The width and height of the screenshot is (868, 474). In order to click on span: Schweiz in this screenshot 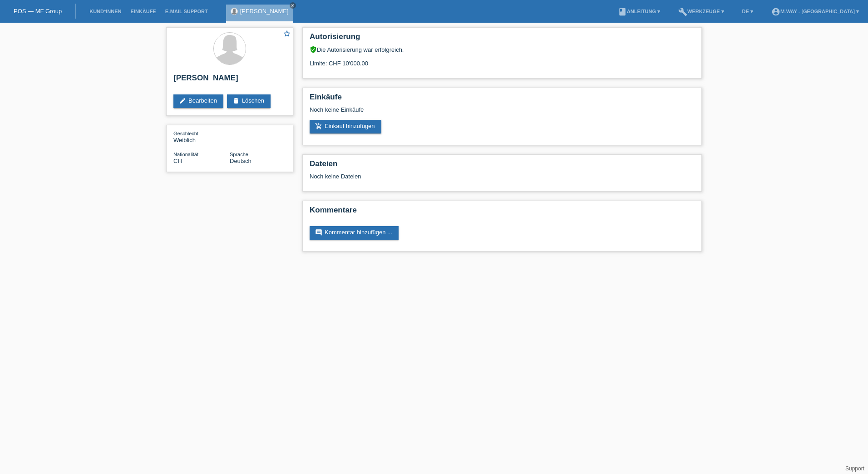, I will do `click(177, 160)`.